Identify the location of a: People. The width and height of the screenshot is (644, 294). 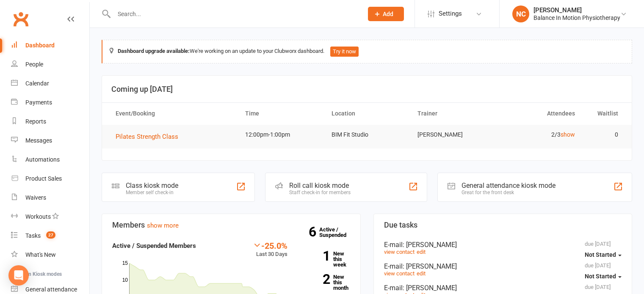
(50, 65).